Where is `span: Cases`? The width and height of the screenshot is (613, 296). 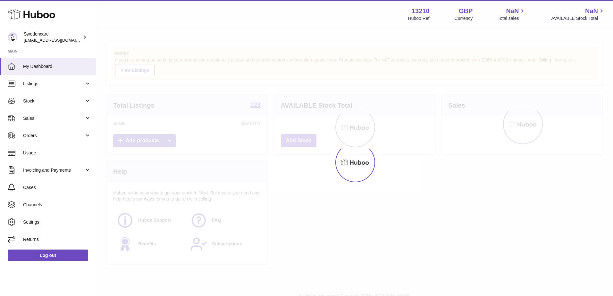 span: Cases is located at coordinates (57, 188).